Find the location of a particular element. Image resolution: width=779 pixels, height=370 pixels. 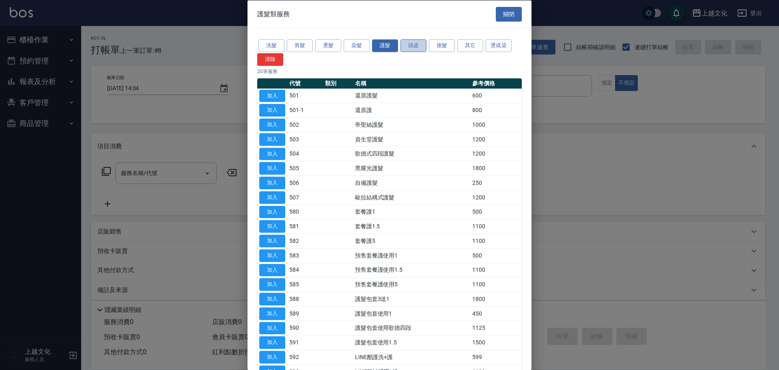

td: 護髮包套使用1 is located at coordinates (412, 313).